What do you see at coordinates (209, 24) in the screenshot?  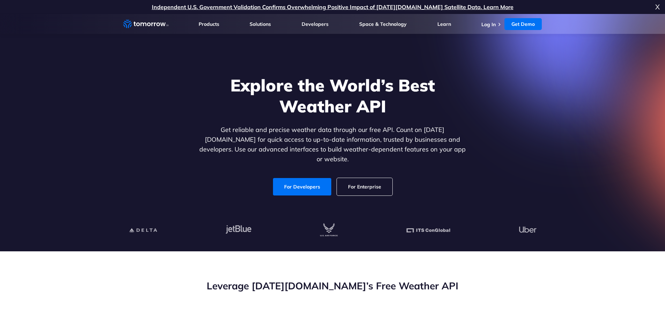 I see `a: Products` at bounding box center [209, 24].